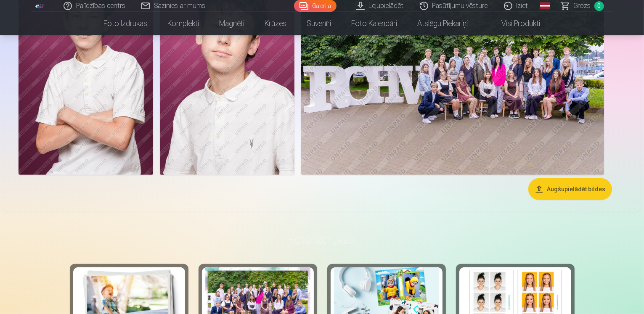 This screenshot has width=644, height=314. What do you see at coordinates (232, 24) in the screenshot?
I see `a: Magnēti` at bounding box center [232, 24].